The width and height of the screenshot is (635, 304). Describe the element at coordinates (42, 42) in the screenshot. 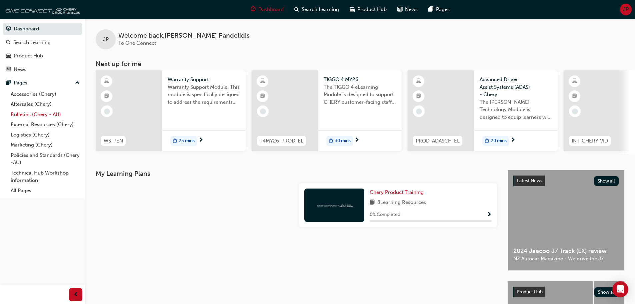

I see `a: Search Learning` at that location.